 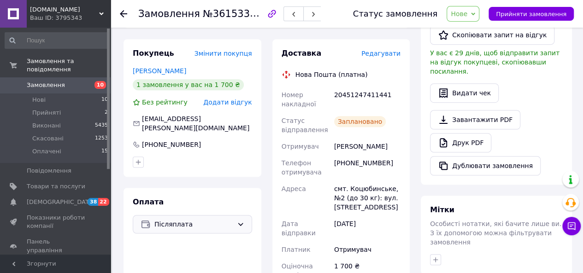 I want to click on div: Повернутися назад, so click(x=123, y=14).